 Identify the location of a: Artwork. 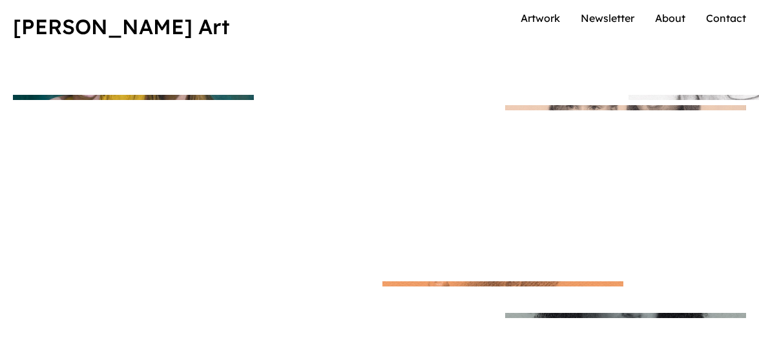
(540, 18).